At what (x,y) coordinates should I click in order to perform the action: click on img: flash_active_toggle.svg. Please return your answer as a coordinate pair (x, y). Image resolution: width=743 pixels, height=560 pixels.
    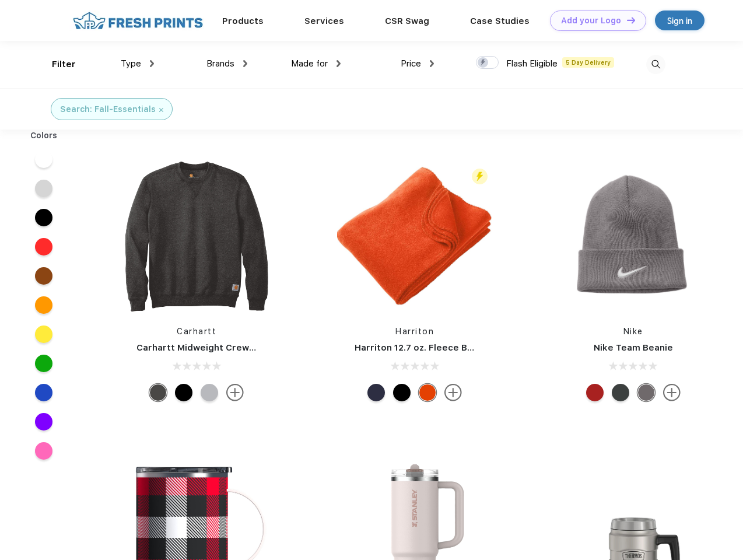
    Looking at the image, I should click on (479, 176).